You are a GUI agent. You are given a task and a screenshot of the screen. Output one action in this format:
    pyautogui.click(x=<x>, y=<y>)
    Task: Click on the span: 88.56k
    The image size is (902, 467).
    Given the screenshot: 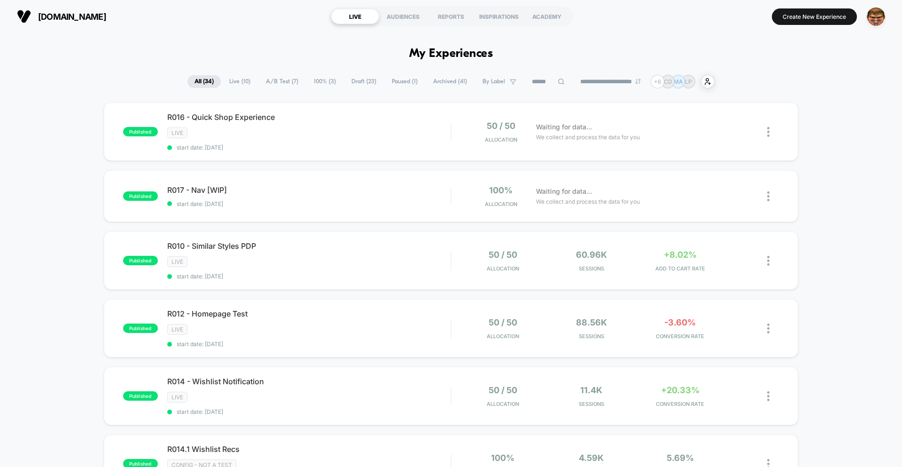 What is the action you would take?
    pyautogui.click(x=592, y=322)
    